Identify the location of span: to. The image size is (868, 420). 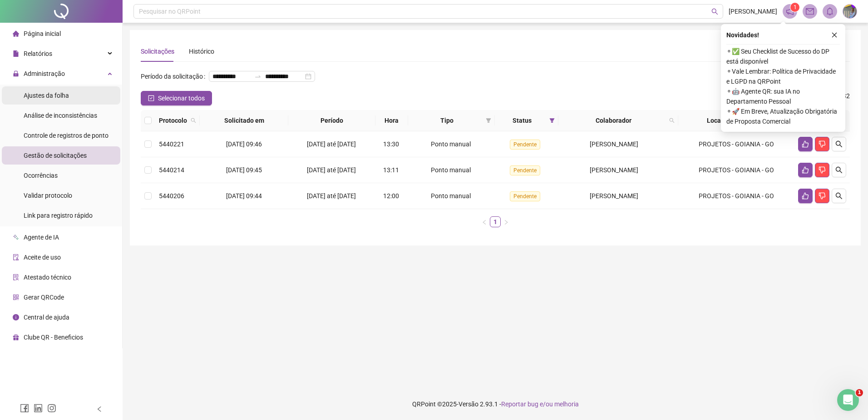
(258, 76).